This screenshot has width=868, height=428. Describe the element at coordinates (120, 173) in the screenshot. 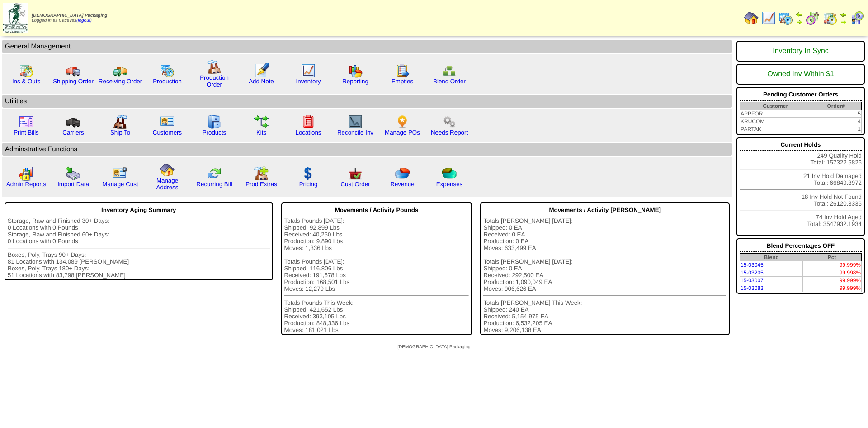

I see `img: managecust.png` at that location.